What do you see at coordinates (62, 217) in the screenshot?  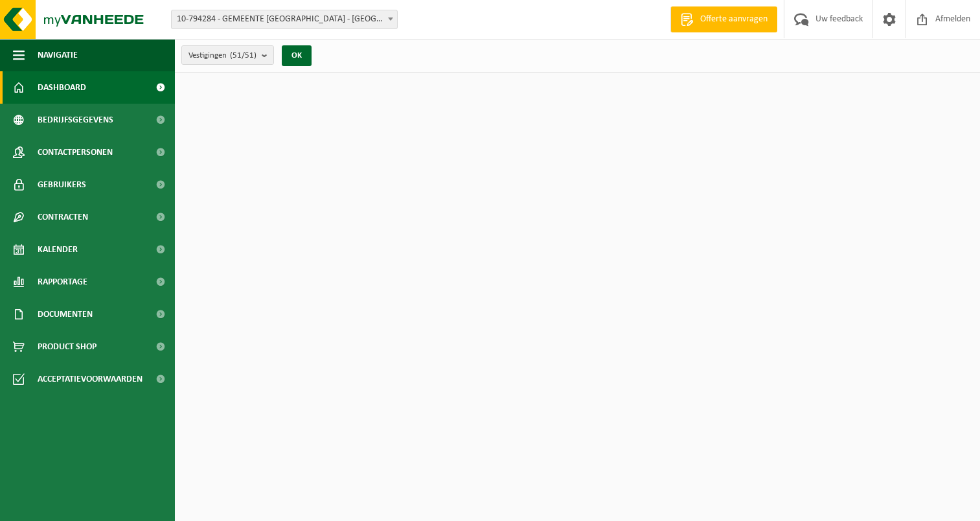 I see `span: Contracten` at bounding box center [62, 217].